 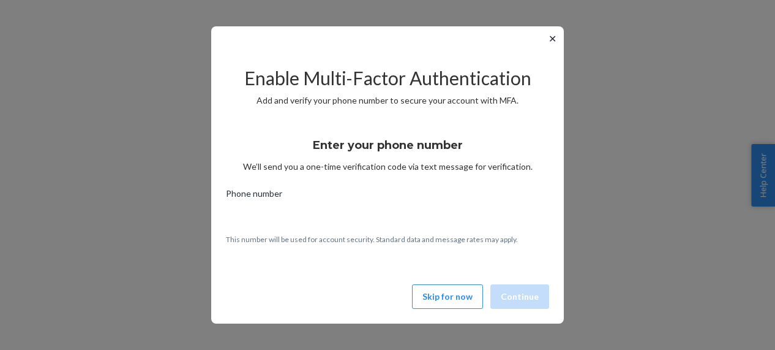 What do you see at coordinates (447, 296) in the screenshot?
I see `button: Skip for now` at bounding box center [447, 296].